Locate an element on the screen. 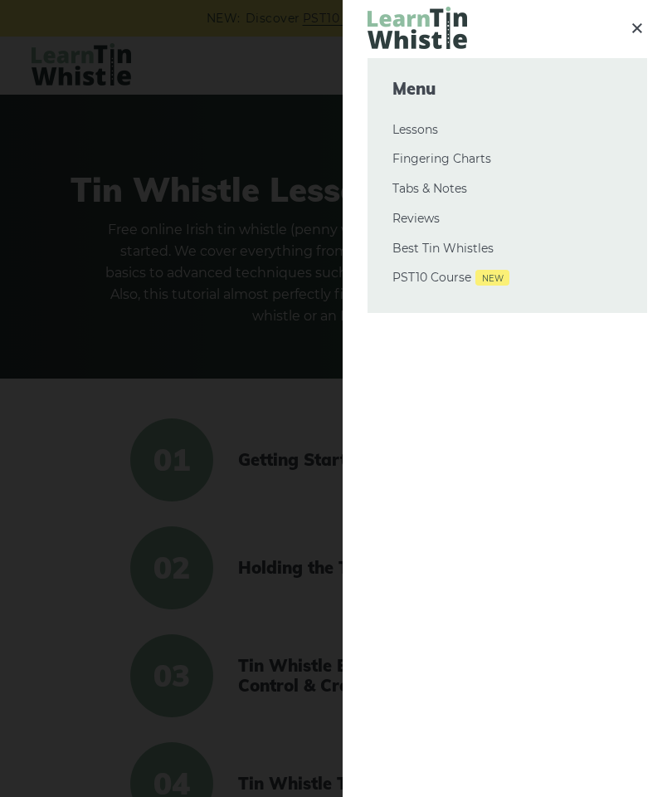 Image resolution: width=672 pixels, height=797 pixels. a: Tabs & Notes is located at coordinates (507, 189).